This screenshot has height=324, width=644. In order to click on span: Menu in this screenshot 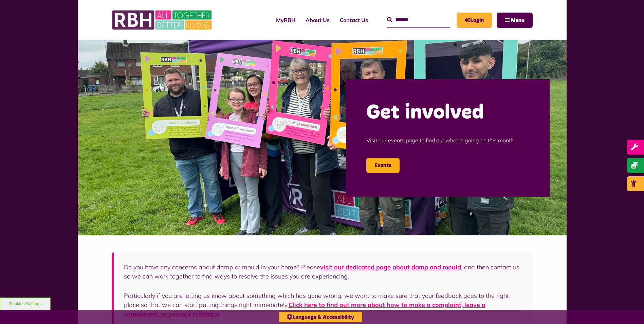, I will do `click(517, 20)`.